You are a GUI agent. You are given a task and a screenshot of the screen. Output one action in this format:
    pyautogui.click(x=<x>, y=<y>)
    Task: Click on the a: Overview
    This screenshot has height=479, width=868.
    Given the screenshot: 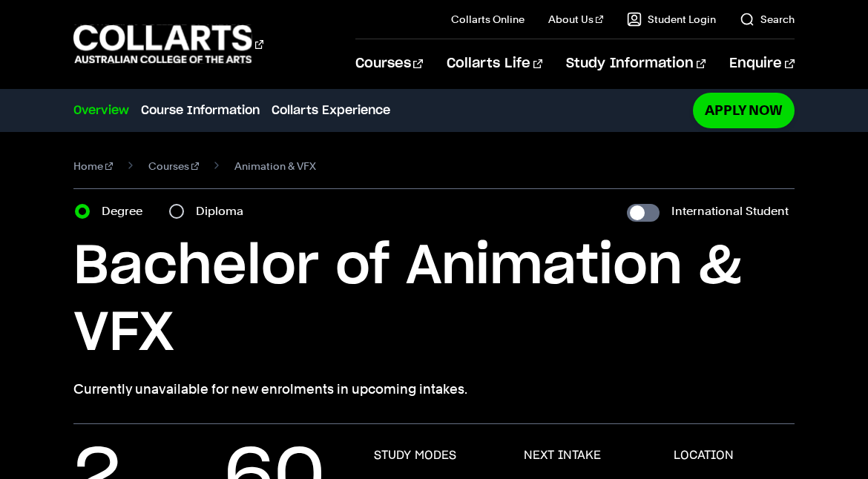 What is the action you would take?
    pyautogui.click(x=101, y=110)
    